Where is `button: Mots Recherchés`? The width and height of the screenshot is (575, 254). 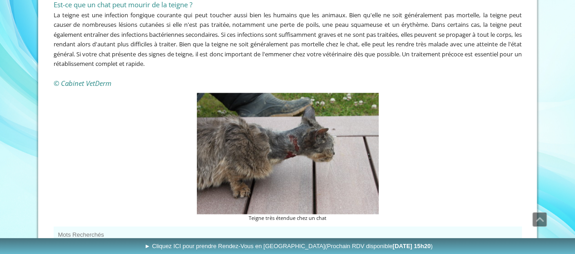 button: Mots Recherchés is located at coordinates (288, 234).